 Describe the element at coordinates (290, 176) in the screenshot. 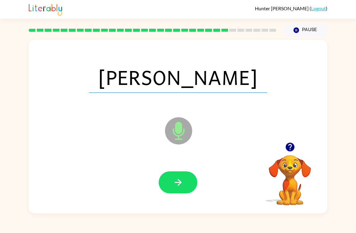

I see `video: Your browser must support playing .mp4 files to use Literably. Please try using another browser.` at that location.